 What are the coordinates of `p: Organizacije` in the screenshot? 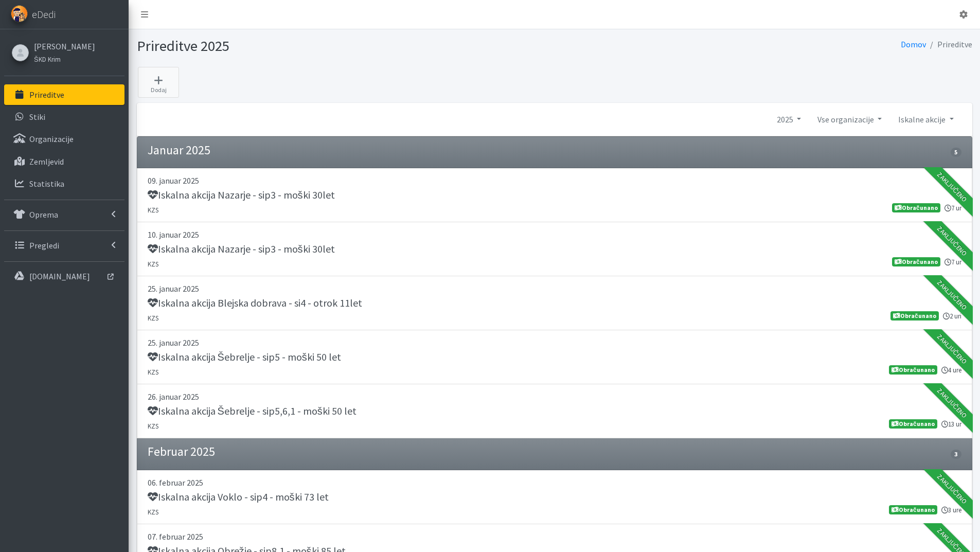 It's located at (52, 139).